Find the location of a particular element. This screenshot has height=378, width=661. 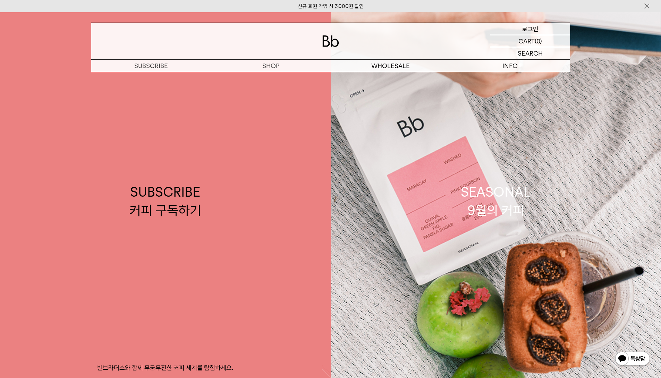

a: 신규 회원 가입 시 3,000원 할인 is located at coordinates (331, 6).